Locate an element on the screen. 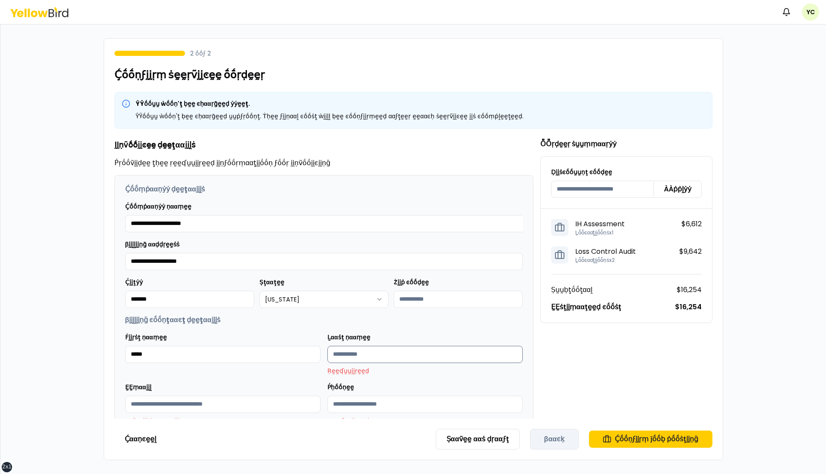 The image size is (826, 474). button: Ḉṓṓṇϝḭḭṛṃ ĵṓṓḅ ṗṓṓṡţḭḭṇḡ is located at coordinates (651, 439).